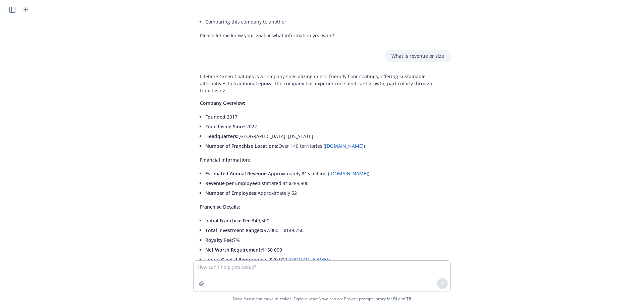  What do you see at coordinates (325, 230) in the screenshot?
I see `li: $97,000 – $149,750` at bounding box center [325, 230].